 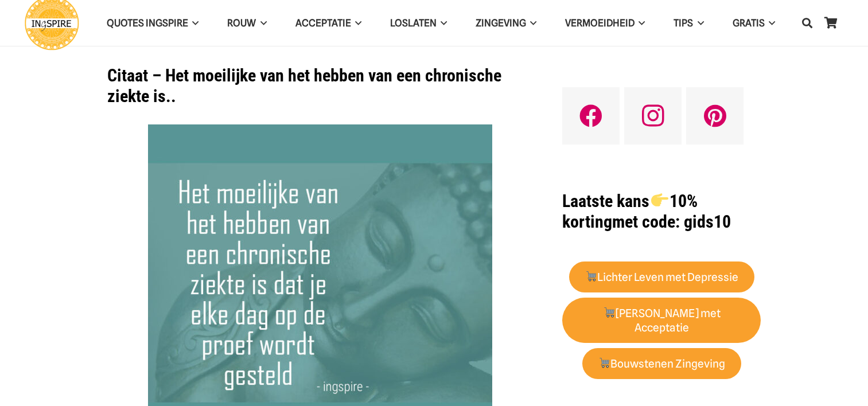 I want to click on span: Acceptatie, so click(x=323, y=23).